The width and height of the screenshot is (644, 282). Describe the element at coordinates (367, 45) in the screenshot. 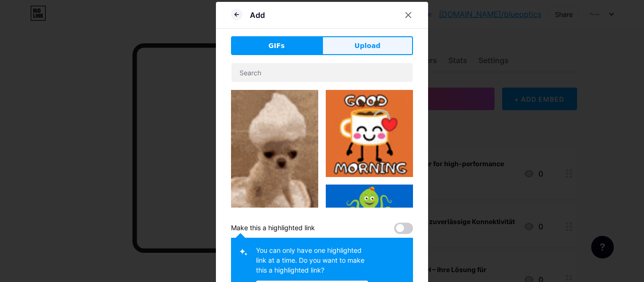

I see `span: Upload` at that location.